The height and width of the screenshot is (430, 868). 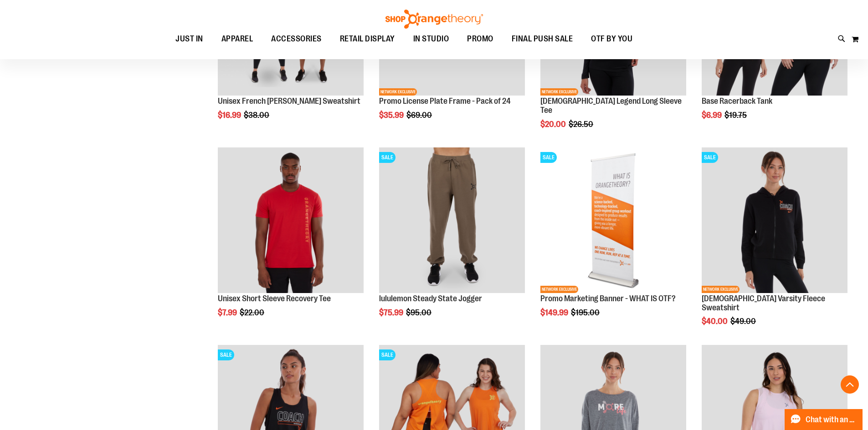 I want to click on span: $49.00, so click(x=743, y=321).